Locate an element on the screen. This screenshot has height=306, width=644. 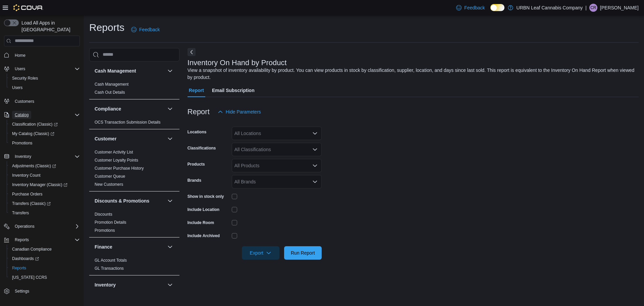
button: Purchase Orders is located at coordinates (44, 194).